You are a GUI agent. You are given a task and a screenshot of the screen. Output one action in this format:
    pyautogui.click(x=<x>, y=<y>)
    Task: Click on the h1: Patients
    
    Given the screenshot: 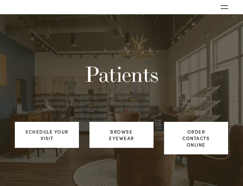 What is the action you would take?
    pyautogui.click(x=122, y=74)
    